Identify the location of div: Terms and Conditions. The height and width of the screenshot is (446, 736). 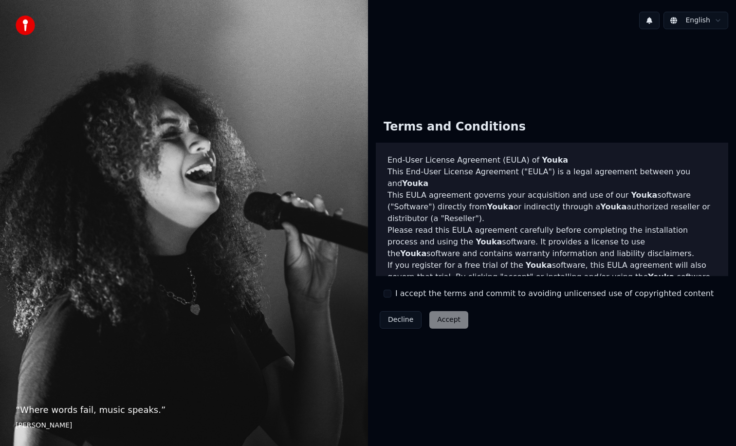
(454, 127).